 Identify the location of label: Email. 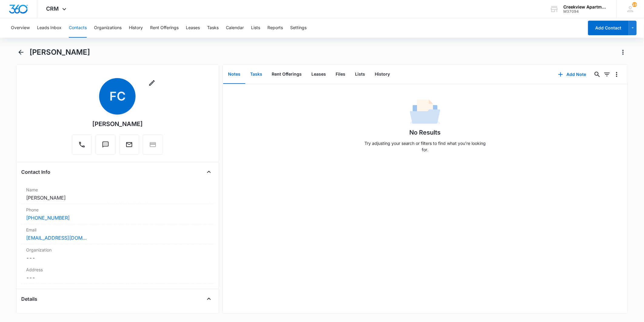
(118, 230).